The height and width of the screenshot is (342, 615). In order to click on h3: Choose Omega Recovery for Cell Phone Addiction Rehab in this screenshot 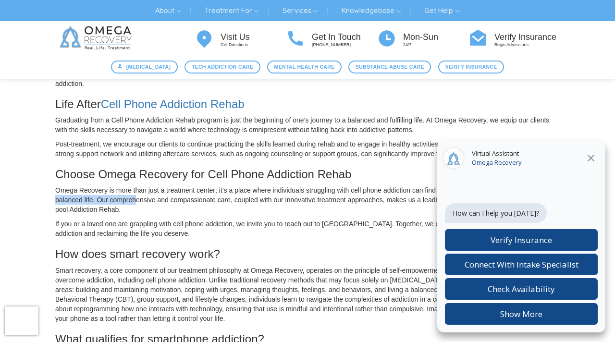, I will do `click(308, 175)`.